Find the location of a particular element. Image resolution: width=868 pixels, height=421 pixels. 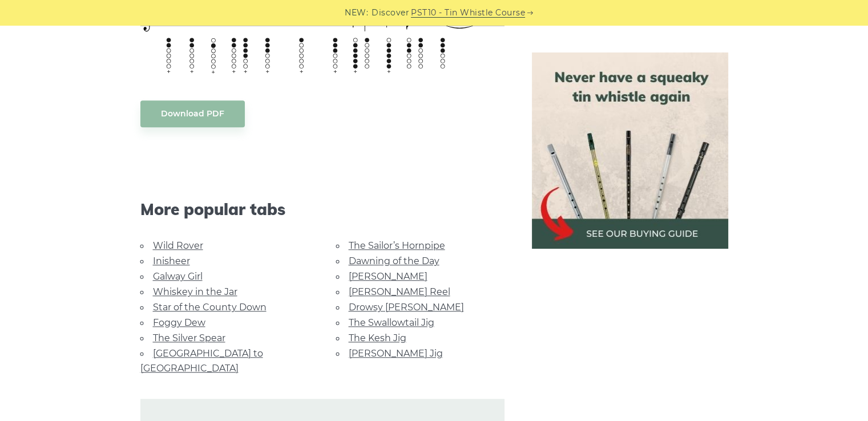

span: More popular tabs is located at coordinates (322, 209).